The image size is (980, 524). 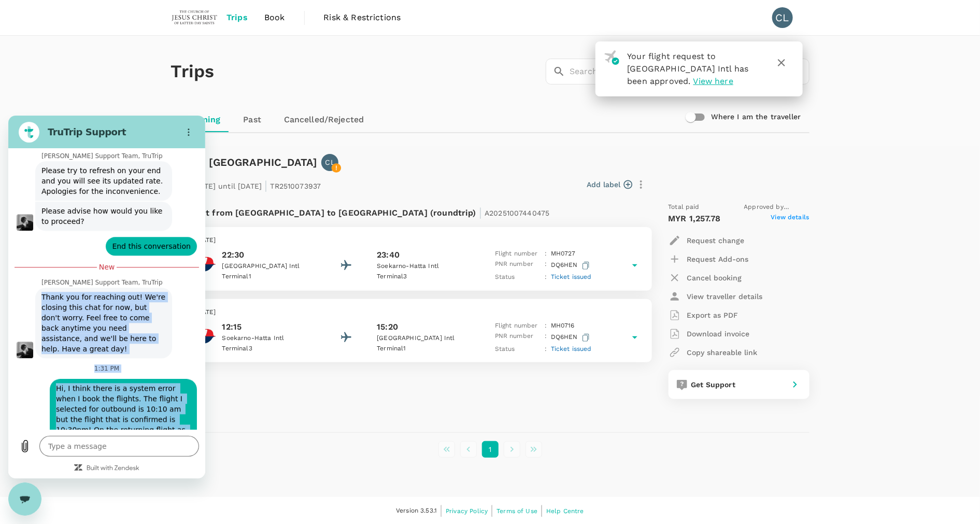 I want to click on span: View here, so click(x=713, y=81).